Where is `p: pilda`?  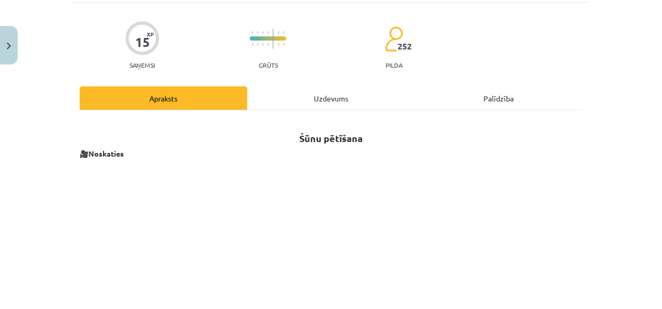 p: pilda is located at coordinates (394, 65).